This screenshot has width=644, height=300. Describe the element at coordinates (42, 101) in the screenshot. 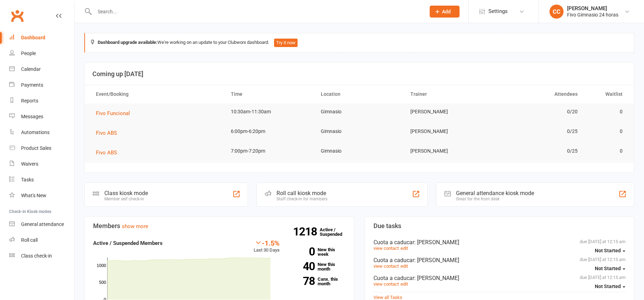

I see `a: Reports` at that location.